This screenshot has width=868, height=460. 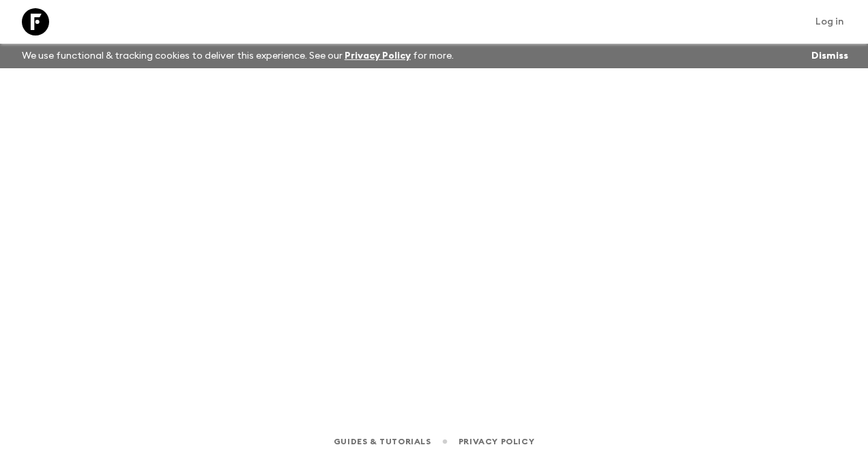 What do you see at coordinates (829, 22) in the screenshot?
I see `a: Log in` at bounding box center [829, 22].